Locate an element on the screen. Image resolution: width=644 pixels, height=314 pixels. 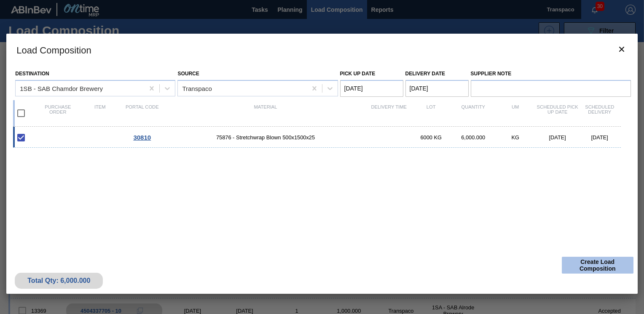
div: Portal code is located at coordinates (142, 114).